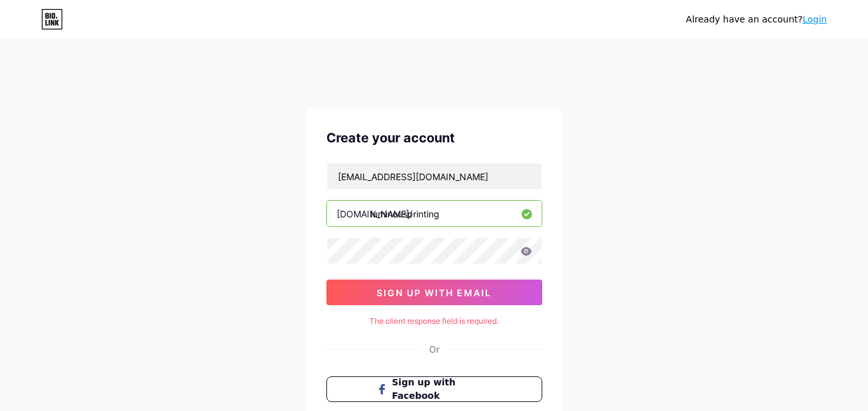 This screenshot has height=411, width=868. I want to click on input: Email, so click(434, 176).